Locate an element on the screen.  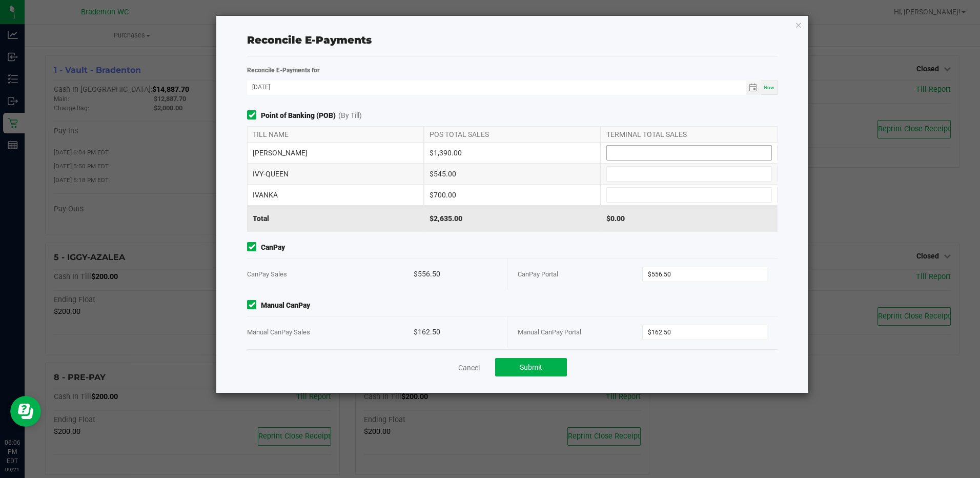
div: IVANKA is located at coordinates (335, 195).